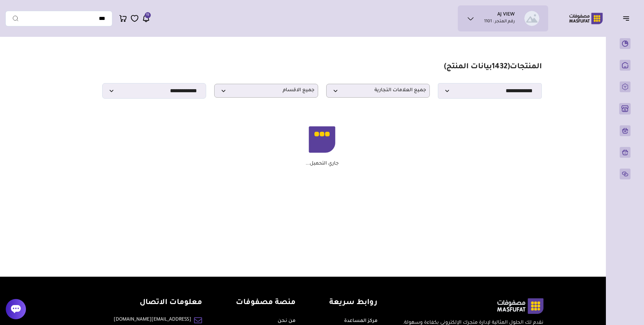  Describe the element at coordinates (500, 67) in the screenshot. I see `span: 1432` at that location.